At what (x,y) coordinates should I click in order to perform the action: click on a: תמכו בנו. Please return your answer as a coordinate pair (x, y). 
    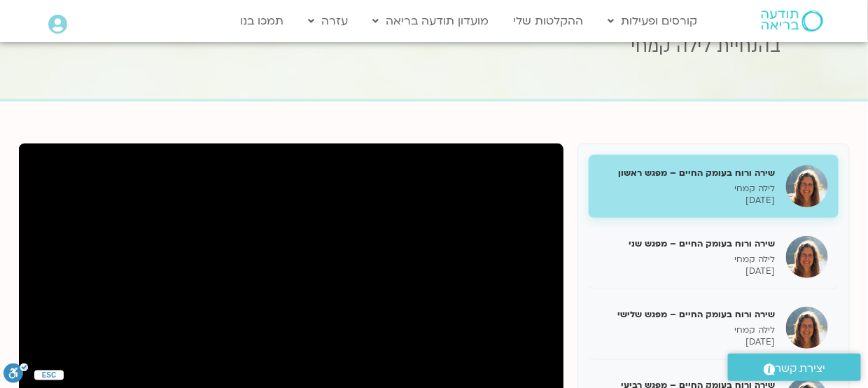
    Looking at the image, I should click on (262, 21).